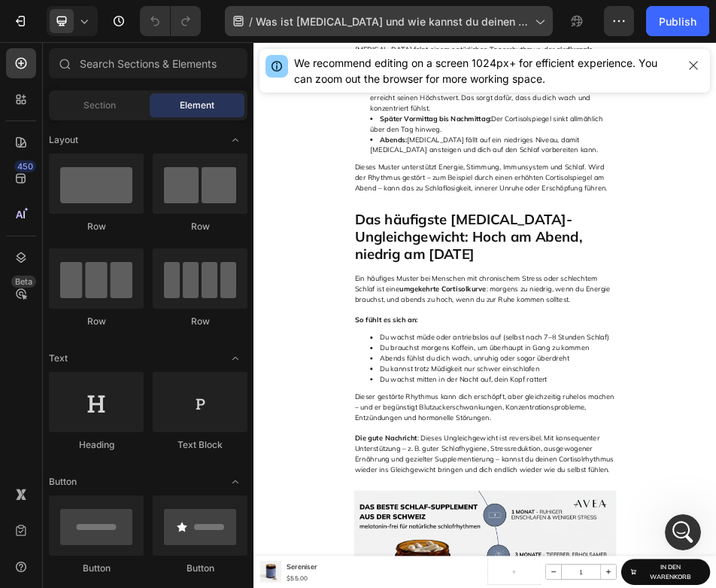  What do you see at coordinates (677, 21) in the screenshot?
I see `div: Publish` at bounding box center [677, 21].